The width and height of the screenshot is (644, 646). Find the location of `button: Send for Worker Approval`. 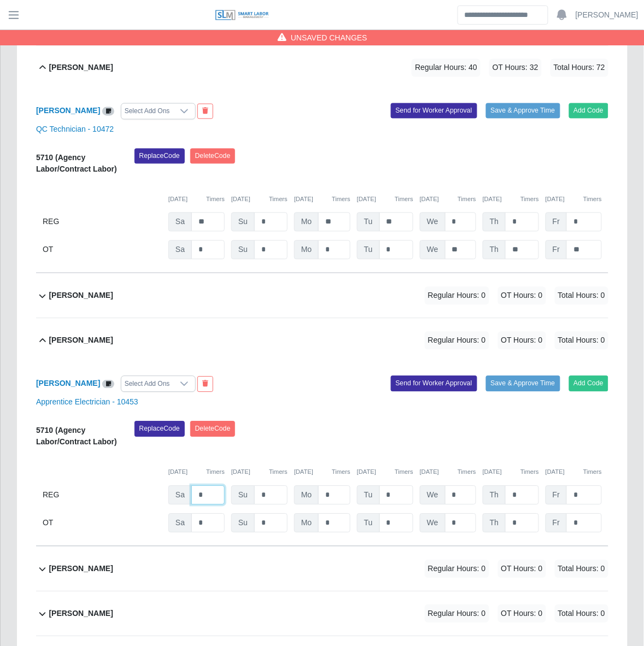

button: Send for Worker Approval is located at coordinates (434, 111).